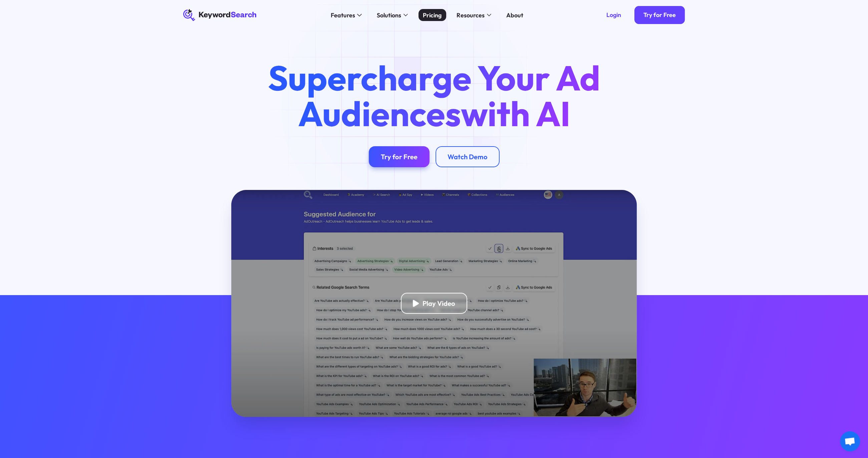 This screenshot has height=458, width=868. I want to click on a: open lightbox, so click(434, 303).